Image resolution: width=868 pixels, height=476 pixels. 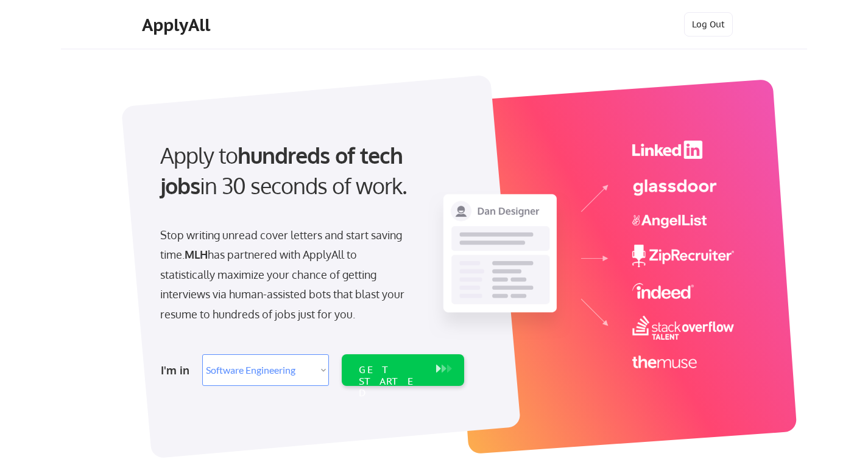 What do you see at coordinates (178, 25) in the screenshot?
I see `div: ApplyAll` at bounding box center [178, 25].